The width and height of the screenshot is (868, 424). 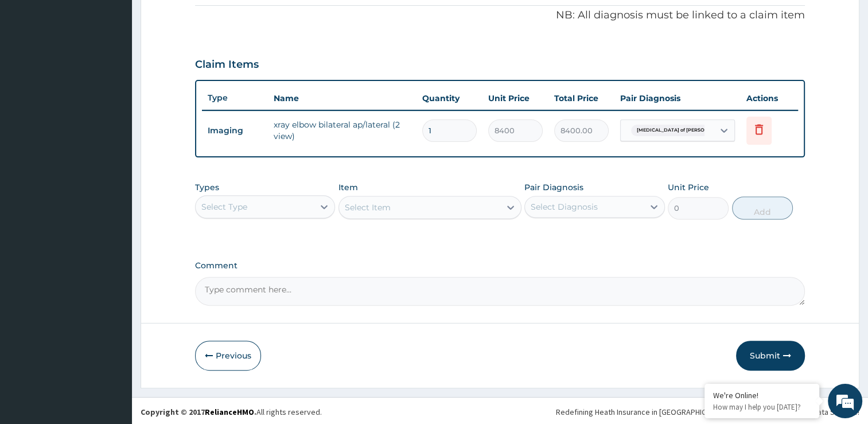 What do you see at coordinates (226, 65) in the screenshot?
I see `h3: Claim Items` at bounding box center [226, 65].